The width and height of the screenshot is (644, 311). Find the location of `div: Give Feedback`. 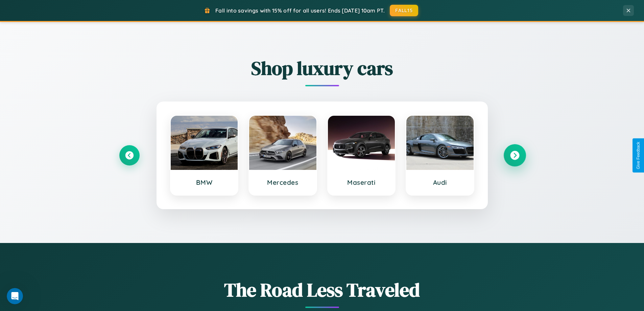

div: Give Feedback is located at coordinates (637, 155).